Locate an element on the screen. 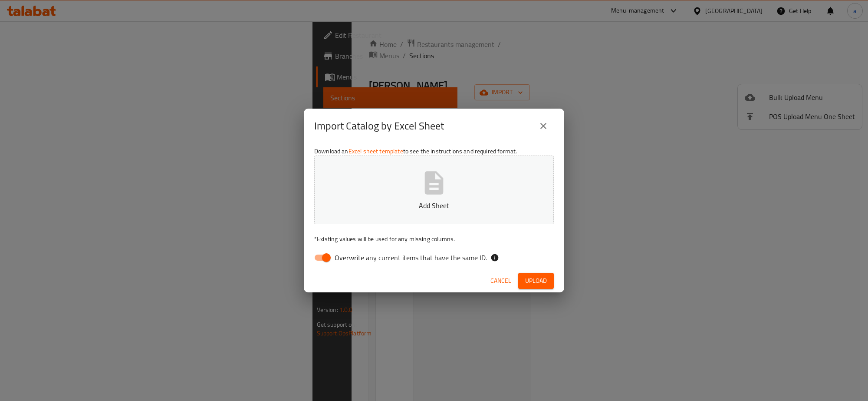 The height and width of the screenshot is (401, 868). span: Upload is located at coordinates (537, 281).